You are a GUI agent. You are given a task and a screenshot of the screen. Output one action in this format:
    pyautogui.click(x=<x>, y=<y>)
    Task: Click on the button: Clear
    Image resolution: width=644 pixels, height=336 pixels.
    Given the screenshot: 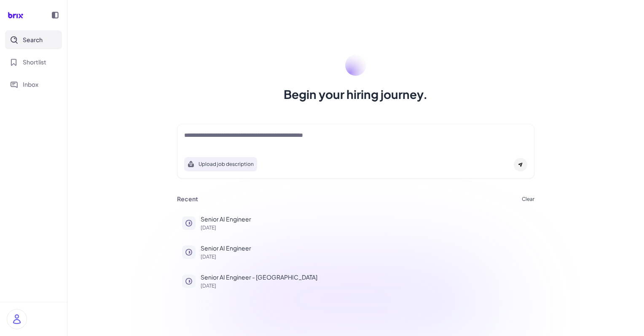 What is the action you would take?
    pyautogui.click(x=528, y=199)
    